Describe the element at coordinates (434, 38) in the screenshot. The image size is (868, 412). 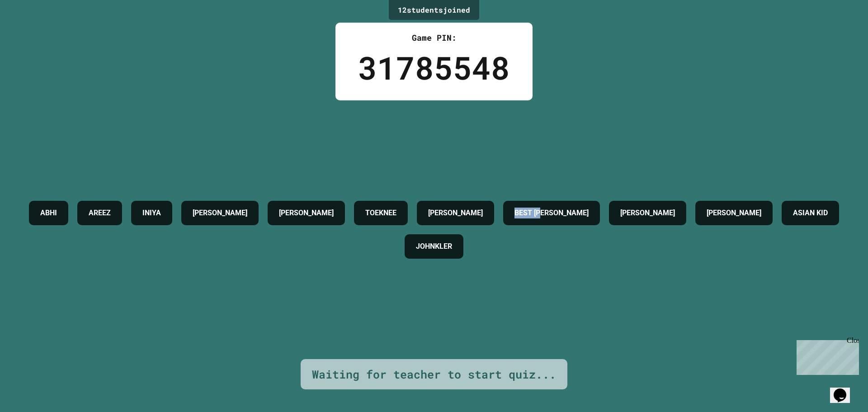
I see `div: Game PIN:` at that location.